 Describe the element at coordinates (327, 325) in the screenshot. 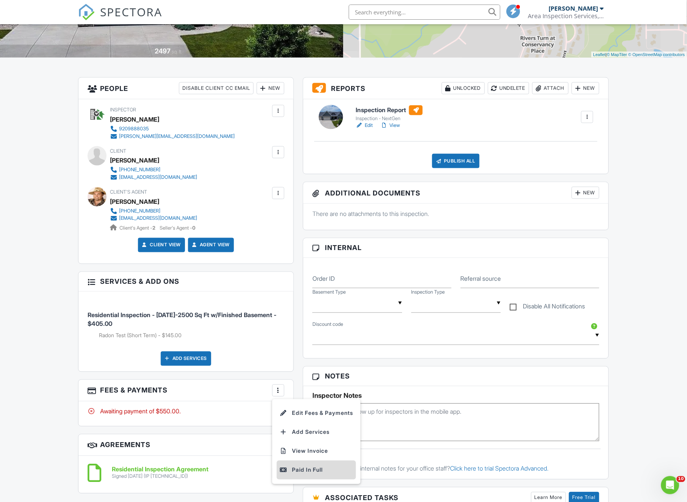

I see `label: Discount code` at that location.